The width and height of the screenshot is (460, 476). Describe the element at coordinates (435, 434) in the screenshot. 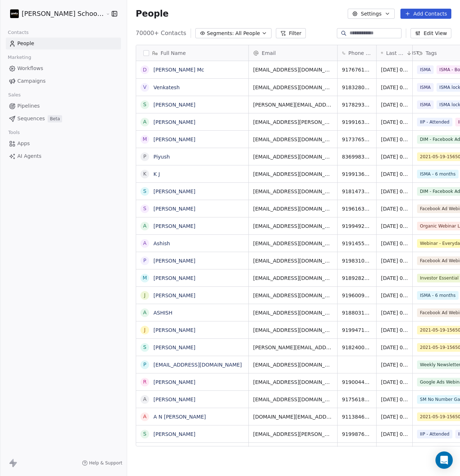

I see `span: IIP - Attended` at that location.